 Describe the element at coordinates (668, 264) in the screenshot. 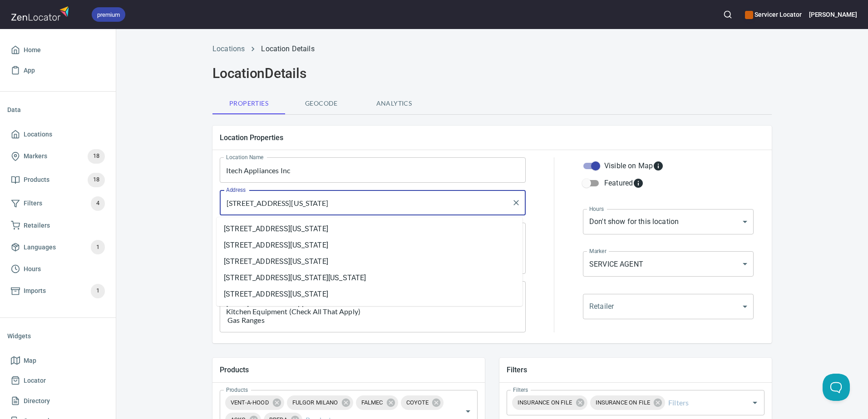

I see `div: SERVICE AGENT` at that location.